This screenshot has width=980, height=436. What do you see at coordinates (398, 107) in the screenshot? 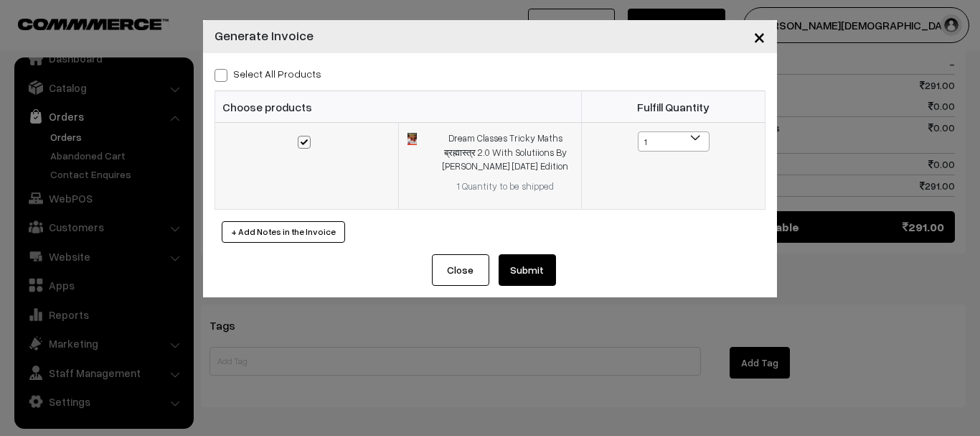
I see `th: Choose products` at bounding box center [398, 107].